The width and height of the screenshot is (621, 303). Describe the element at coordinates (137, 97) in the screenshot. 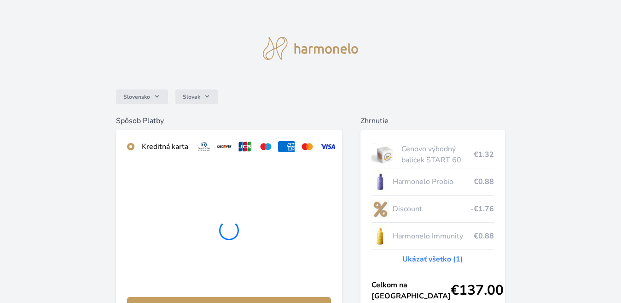

I see `span: Slovensko` at that location.